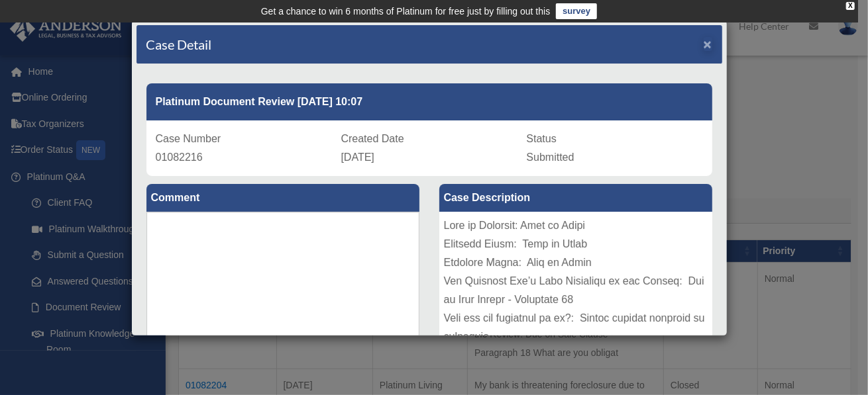  Describe the element at coordinates (551, 157) in the screenshot. I see `span: Submitted` at that location.